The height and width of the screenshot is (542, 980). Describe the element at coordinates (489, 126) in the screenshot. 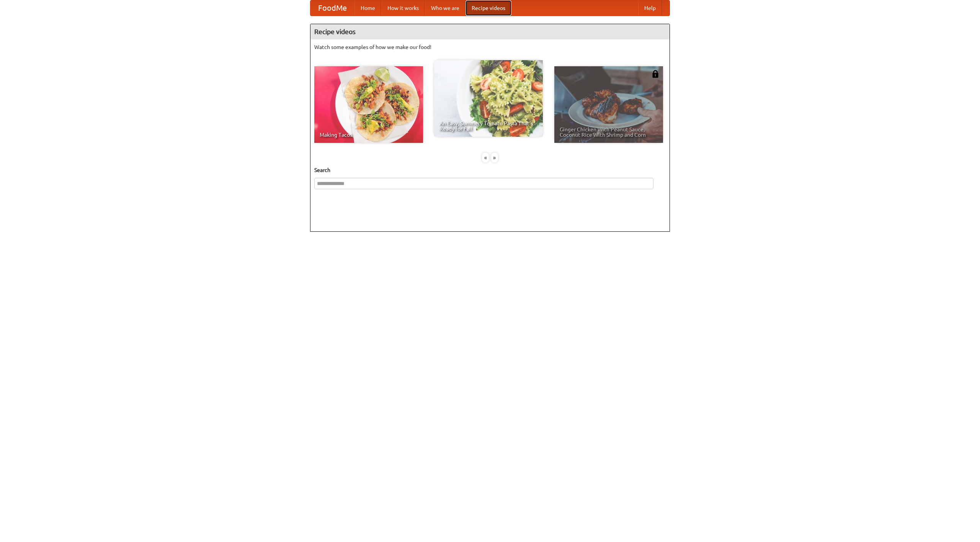

I see `span: An Easy, Summery Tomato Pasta That's Ready for Fall` at that location.